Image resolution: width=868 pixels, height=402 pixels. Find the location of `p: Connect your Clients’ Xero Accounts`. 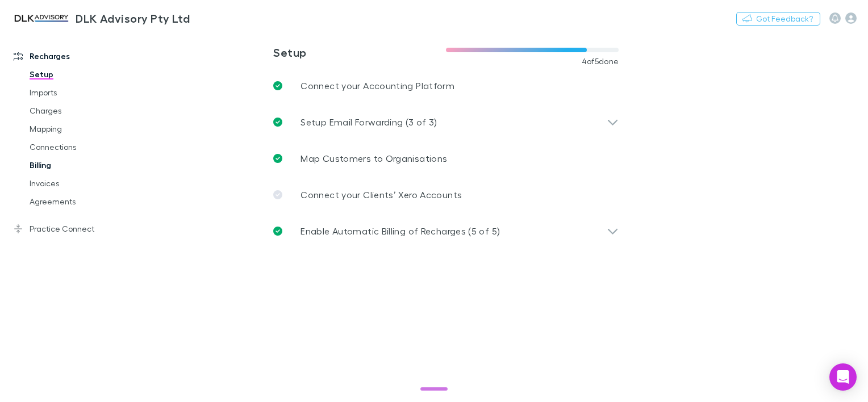

p: Connect your Clients’ Xero Accounts is located at coordinates (381, 195).